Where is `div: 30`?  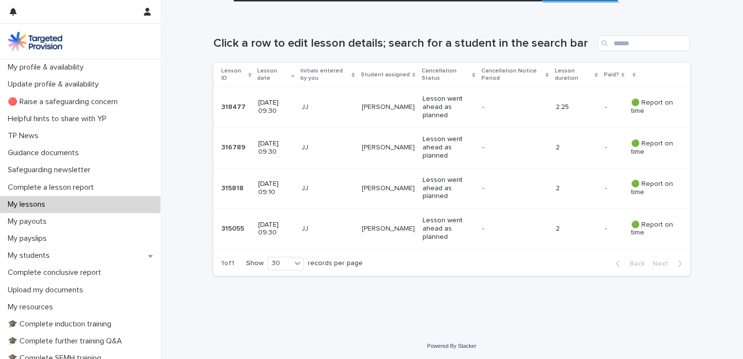
div: 30 is located at coordinates (280, 263).